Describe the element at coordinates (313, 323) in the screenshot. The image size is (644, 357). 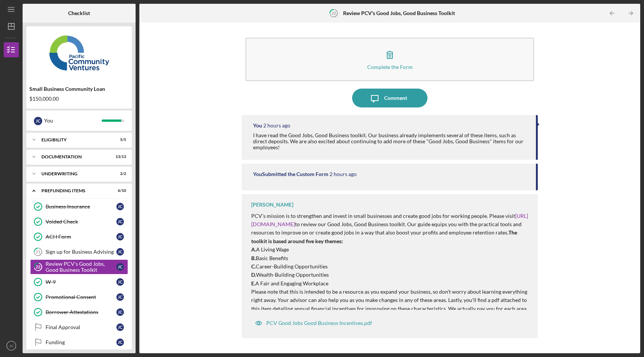
I see `button: PCV Good Jobs Good Business Incentives.pdf` at that location.